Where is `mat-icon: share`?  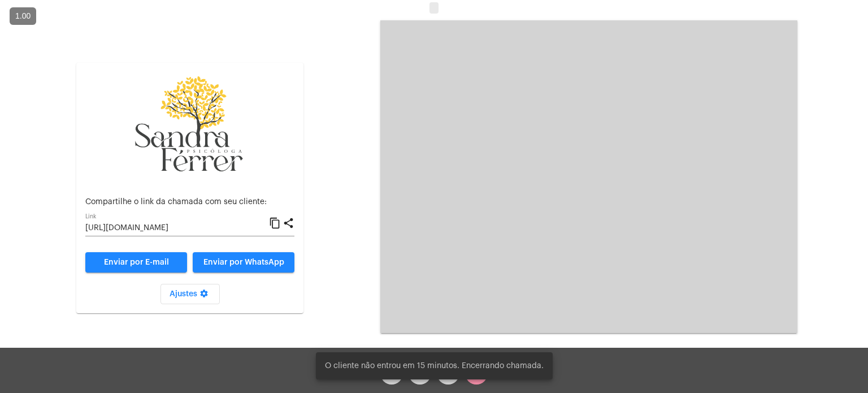
mat-icon: share is located at coordinates (288, 224).